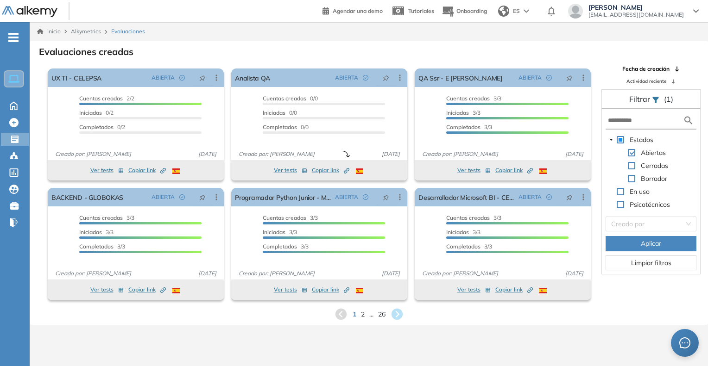 This screenshot has width=708, height=366. Describe the element at coordinates (30, 12) in the screenshot. I see `img: Logo` at that location.